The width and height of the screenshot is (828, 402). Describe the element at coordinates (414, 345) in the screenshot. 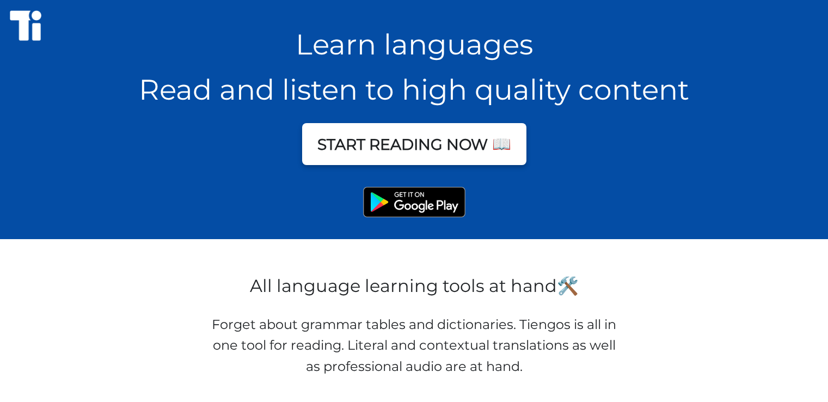

I see `p: Forget about grammar tables and dictionaries. Tiengos is all in one tool for reading. Literal and...` at that location.